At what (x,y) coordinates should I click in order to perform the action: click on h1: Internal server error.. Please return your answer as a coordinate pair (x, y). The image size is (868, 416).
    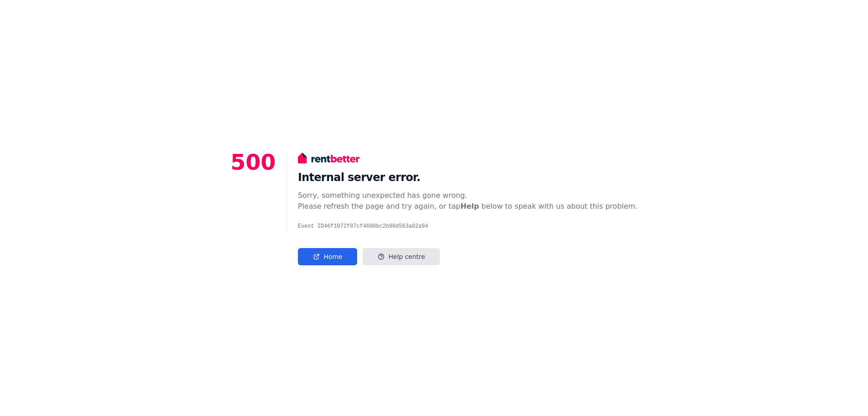
    Looking at the image, I should click on (467, 177).